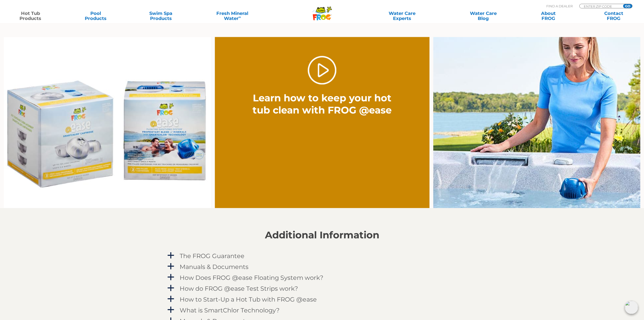  Describe the element at coordinates (322, 310) in the screenshot. I see `a: a What is SmartChlor Technology?` at that location.